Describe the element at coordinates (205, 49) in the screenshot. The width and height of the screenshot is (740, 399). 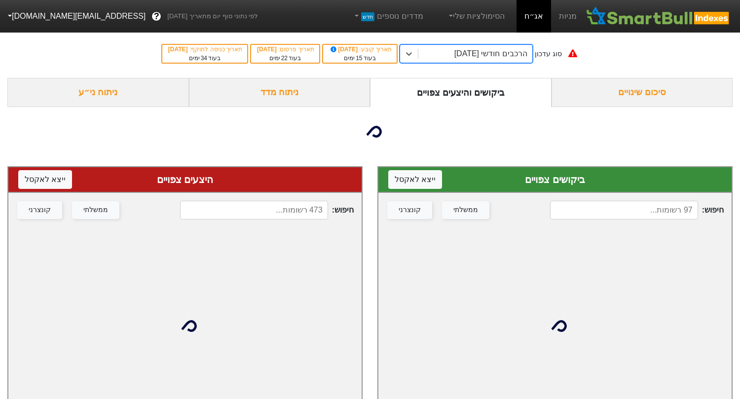
I see `div: תאריך כניסה לתוקף :` at that location.